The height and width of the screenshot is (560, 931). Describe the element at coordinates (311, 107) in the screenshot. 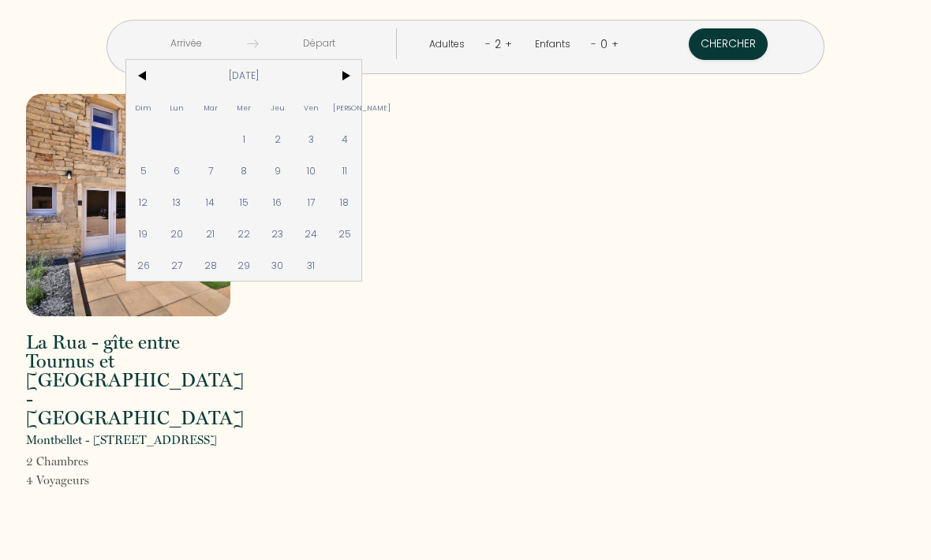

I see `span: Ven` at that location.